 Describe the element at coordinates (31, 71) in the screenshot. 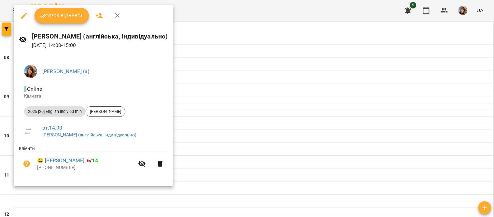

I see `img: a3cfe7ef423bcf5e9dc77126c78d7dbf.jpg` at that location.